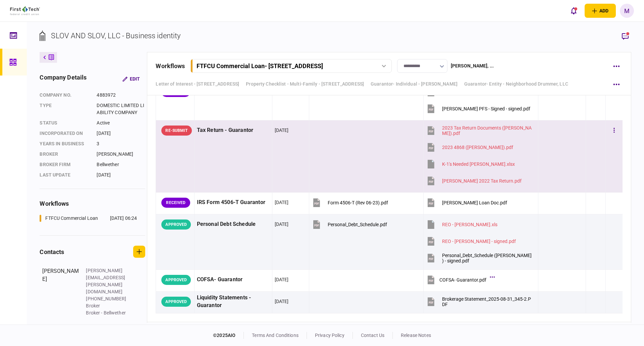  Describe the element at coordinates (116, 36) in the screenshot. I see `div: SLOV AND SLOV, LLC - Business identity` at that location.